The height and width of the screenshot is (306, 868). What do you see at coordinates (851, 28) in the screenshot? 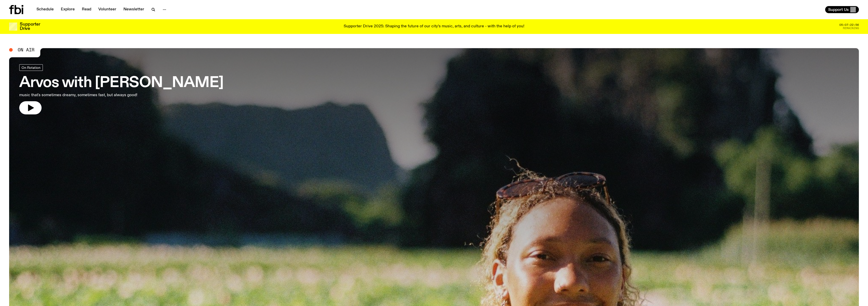
I see `span: Remaining` at bounding box center [851, 28].